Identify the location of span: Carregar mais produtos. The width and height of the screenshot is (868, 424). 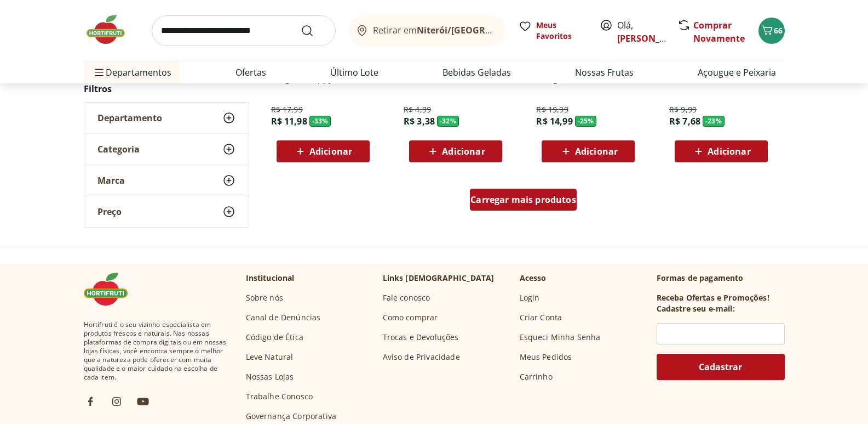
(523, 200).